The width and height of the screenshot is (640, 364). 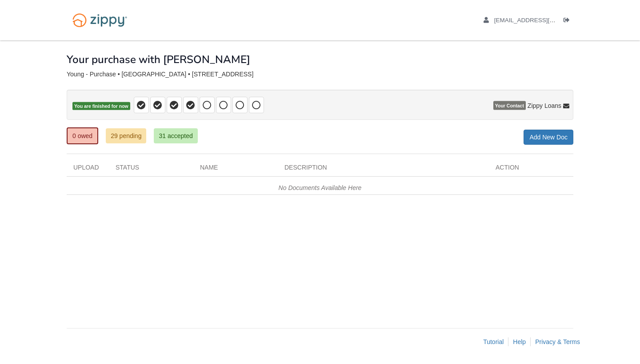 I want to click on div: Action, so click(x=531, y=170).